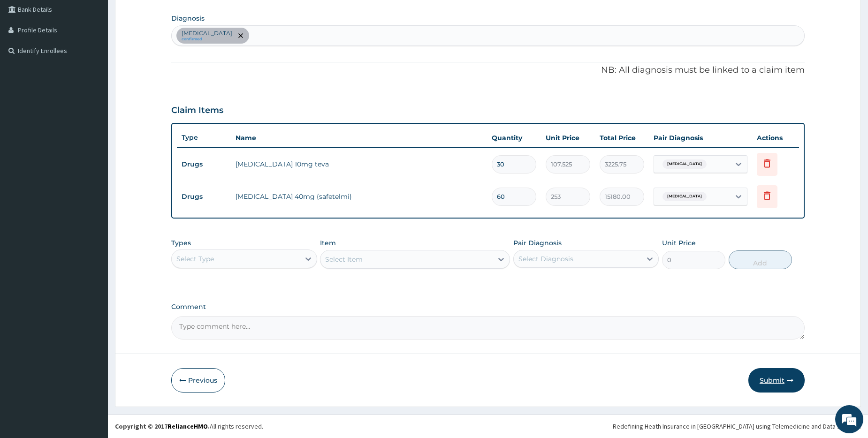  I want to click on label: Pair Diagnosis, so click(537, 243).